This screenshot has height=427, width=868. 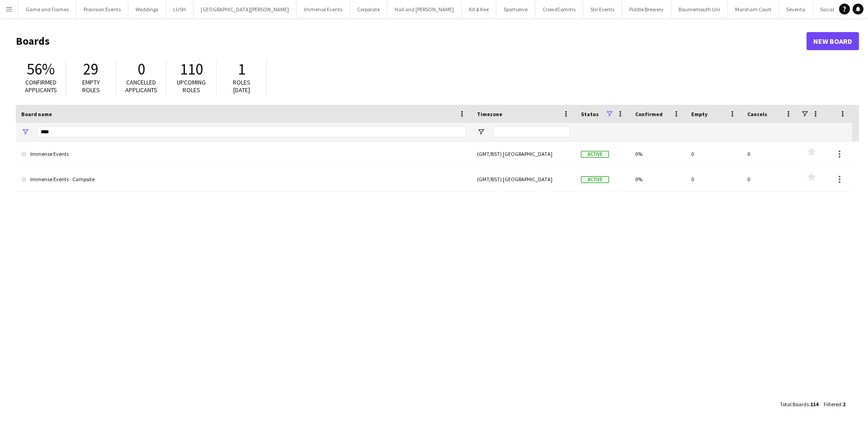 I want to click on button: Piddle Brewery, so click(x=646, y=9).